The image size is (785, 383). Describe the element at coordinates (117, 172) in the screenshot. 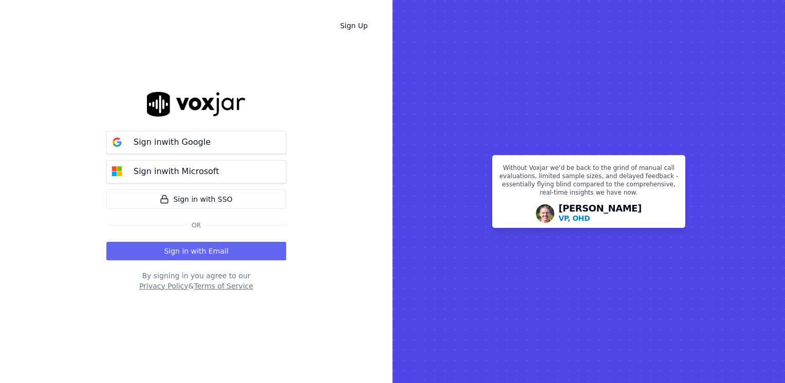

I see `img: microsoft Sign in button` at that location.